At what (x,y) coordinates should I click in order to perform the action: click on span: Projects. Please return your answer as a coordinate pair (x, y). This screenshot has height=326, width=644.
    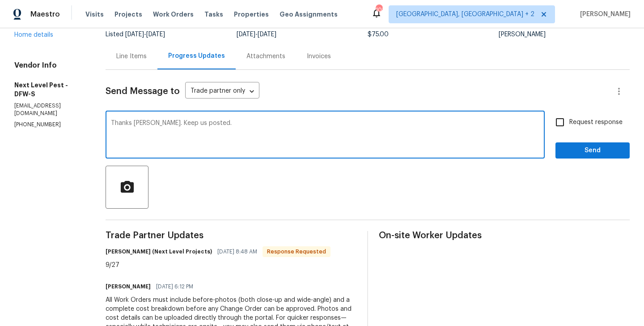
    Looking at the image, I should click on (129, 15).